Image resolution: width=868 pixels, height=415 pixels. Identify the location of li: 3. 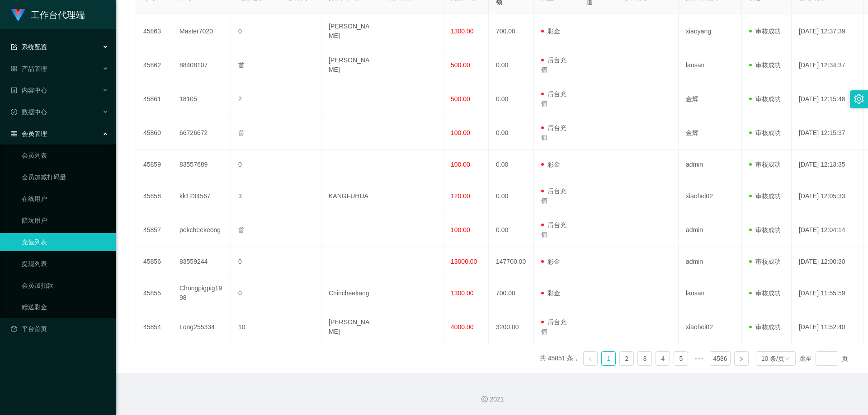
(645, 359).